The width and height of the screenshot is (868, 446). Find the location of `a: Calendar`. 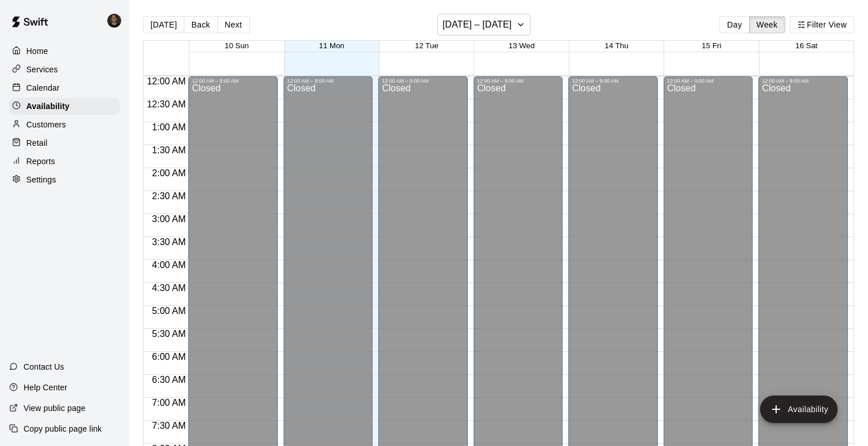

a: Calendar is located at coordinates (64, 88).